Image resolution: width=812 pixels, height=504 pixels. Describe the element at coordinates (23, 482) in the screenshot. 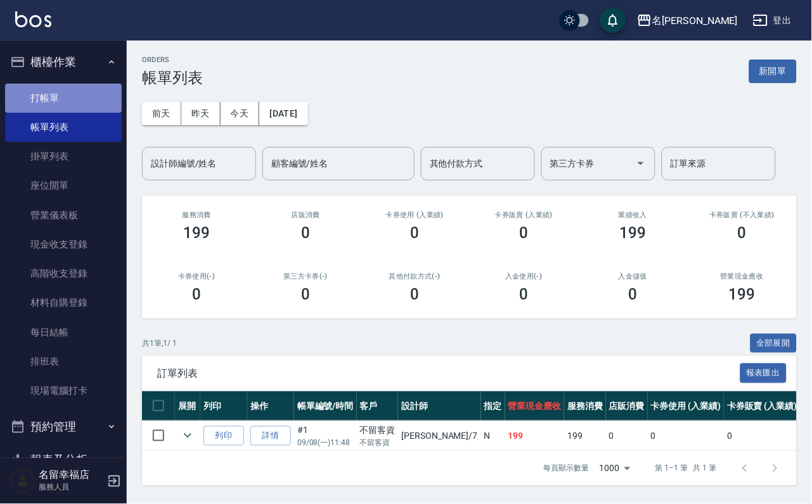

I see `img: Person` at that location.